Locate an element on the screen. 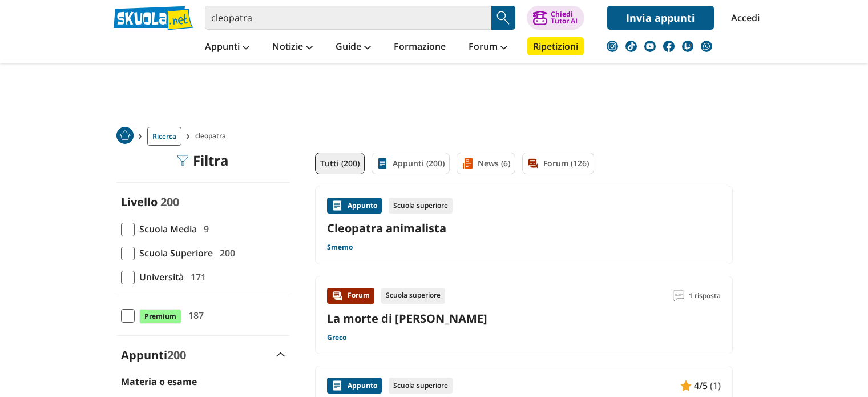 This screenshot has height=397, width=868. a: Smemo is located at coordinates (340, 248).